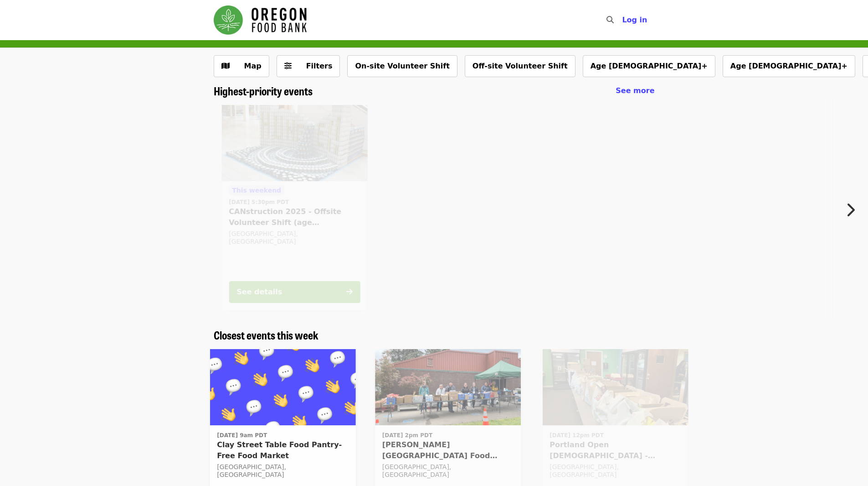  What do you see at coordinates (520, 66) in the screenshot?
I see `button: Off-site Volunteer Shift` at bounding box center [520, 66].